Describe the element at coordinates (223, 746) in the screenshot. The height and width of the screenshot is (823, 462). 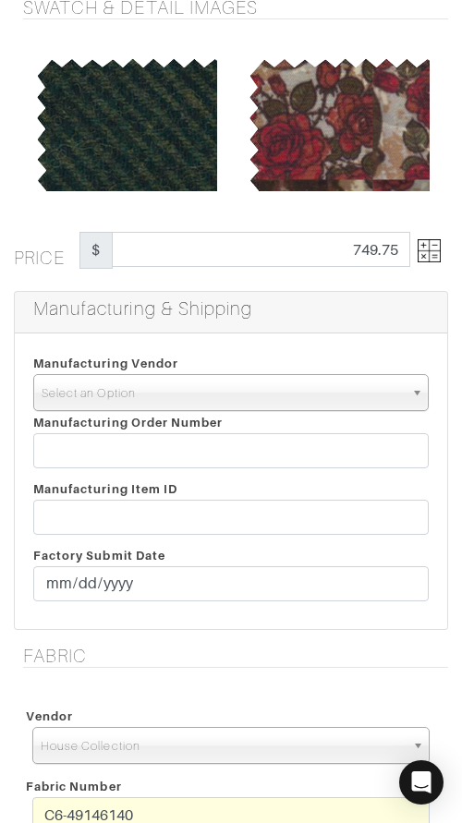
I see `span: House Collection` at that location.